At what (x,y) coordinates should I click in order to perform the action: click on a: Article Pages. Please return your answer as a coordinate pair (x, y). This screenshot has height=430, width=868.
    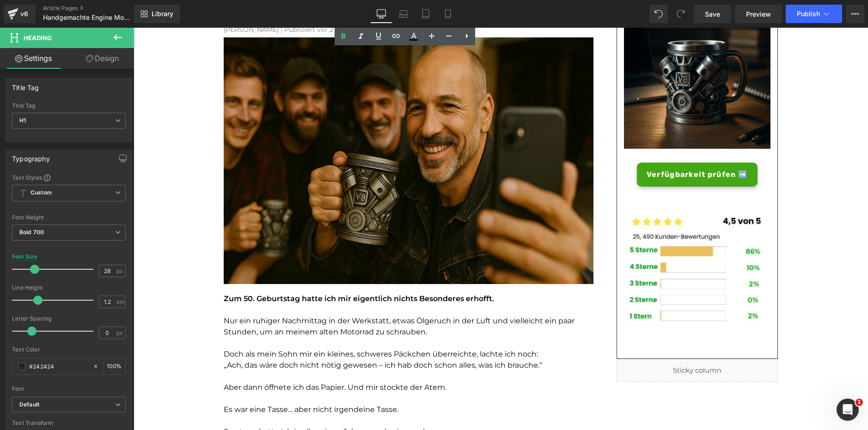
    Looking at the image, I should click on (96, 8).